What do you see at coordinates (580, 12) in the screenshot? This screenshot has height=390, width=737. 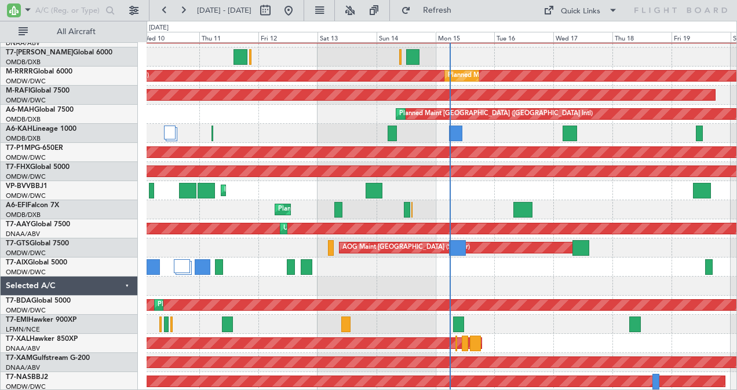 I see `div: Quick Links` at bounding box center [580, 12].